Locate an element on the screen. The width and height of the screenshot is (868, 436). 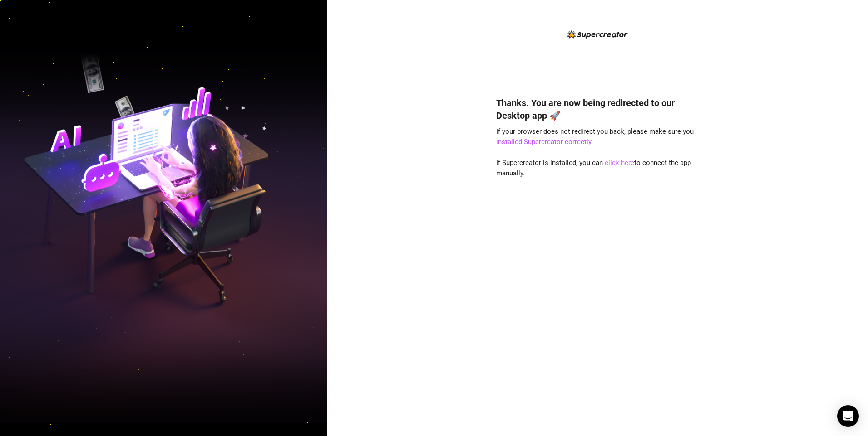
span: If your browser does not redirect you back, please make sure you . is located at coordinates (594, 137).